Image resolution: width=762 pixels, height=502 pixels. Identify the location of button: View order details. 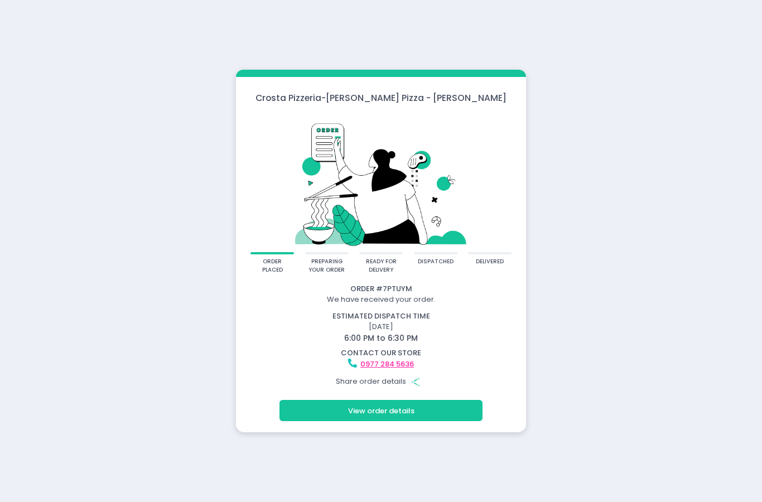
(381, 411).